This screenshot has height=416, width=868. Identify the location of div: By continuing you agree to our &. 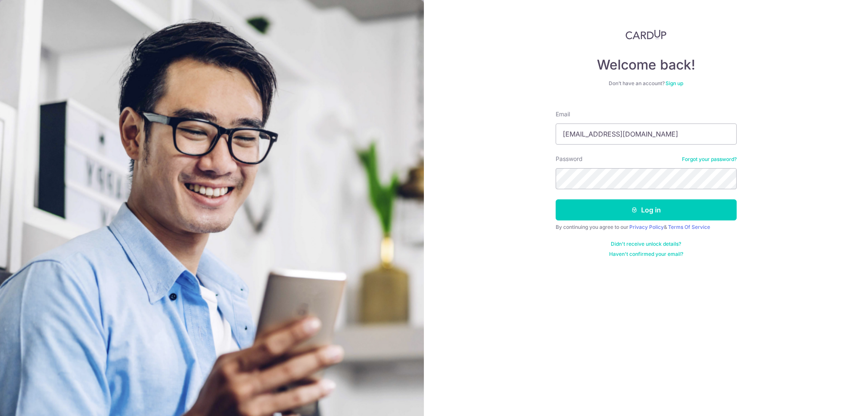
(646, 227).